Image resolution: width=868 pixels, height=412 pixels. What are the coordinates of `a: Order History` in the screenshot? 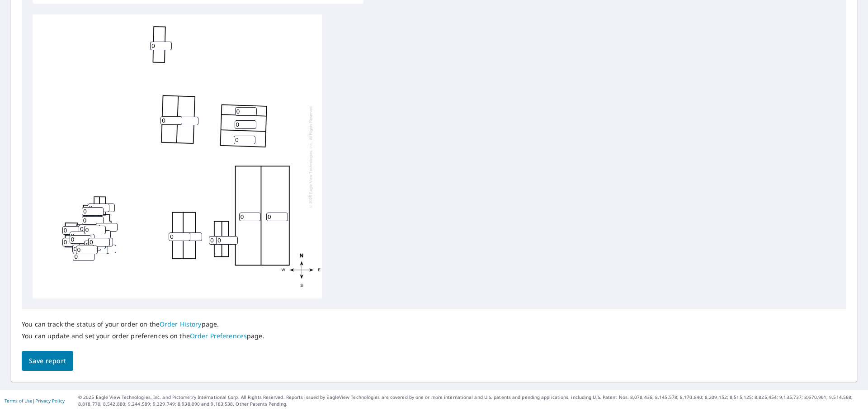 It's located at (180, 324).